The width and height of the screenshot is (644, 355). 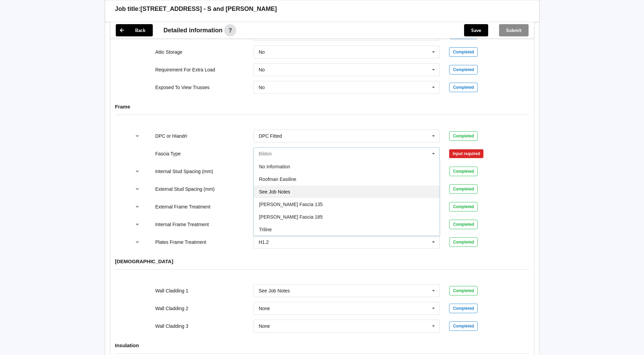 What do you see at coordinates (183, 207) in the screenshot?
I see `label: External Frame Treatment` at bounding box center [183, 207].